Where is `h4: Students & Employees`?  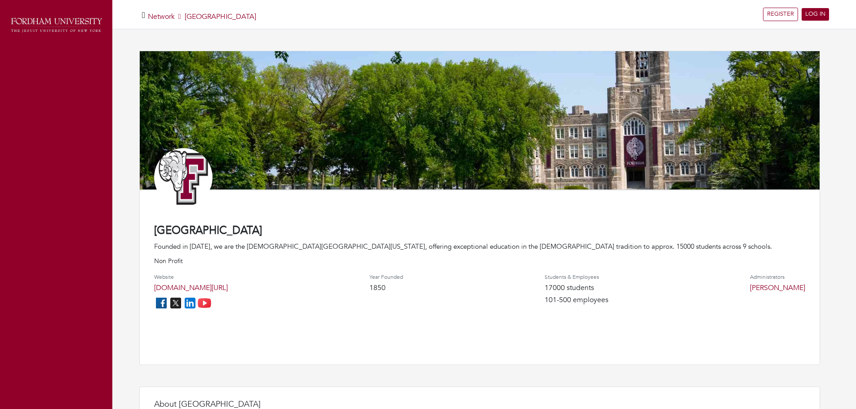 h4: Students & Employees is located at coordinates (576, 277).